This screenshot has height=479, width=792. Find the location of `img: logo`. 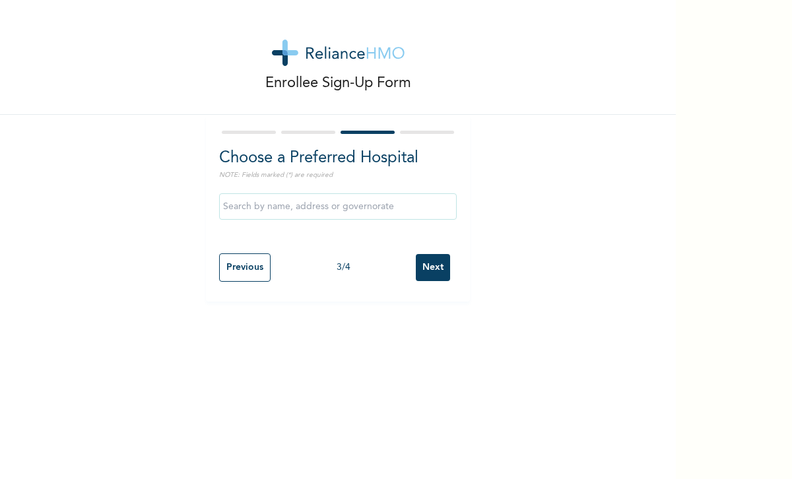

img: logo is located at coordinates (338, 53).